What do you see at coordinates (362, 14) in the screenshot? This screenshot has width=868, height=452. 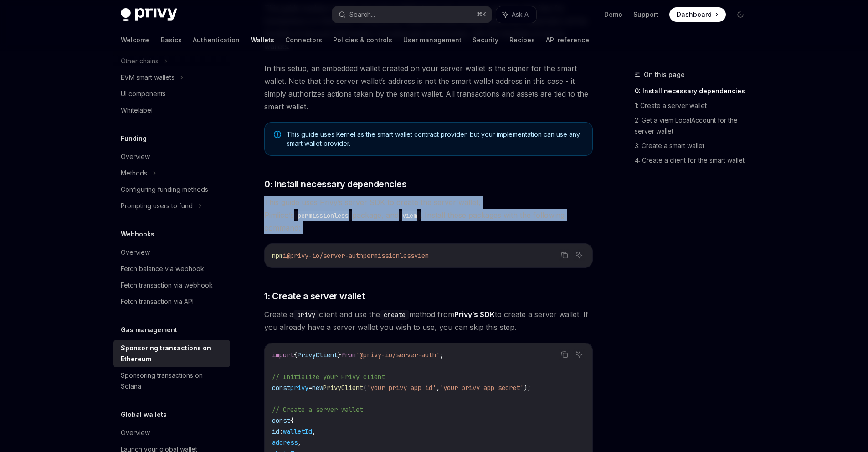 I see `div: Search...` at bounding box center [362, 14].